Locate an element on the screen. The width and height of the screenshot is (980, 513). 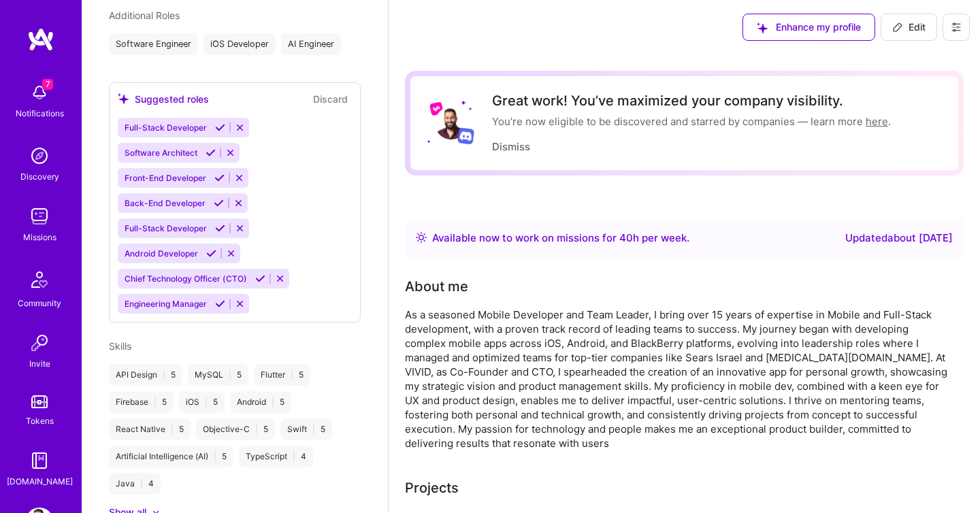
img: guide book is located at coordinates (40, 461).